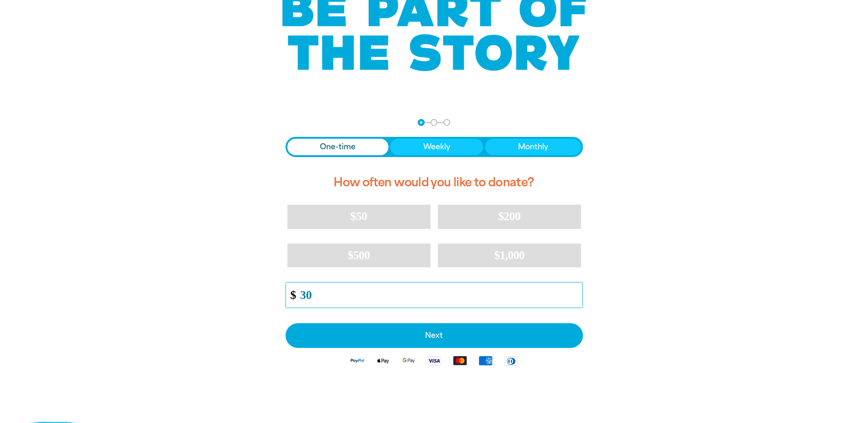 The image size is (868, 423). What do you see at coordinates (358, 255) in the screenshot?
I see `span: $500` at bounding box center [358, 255].